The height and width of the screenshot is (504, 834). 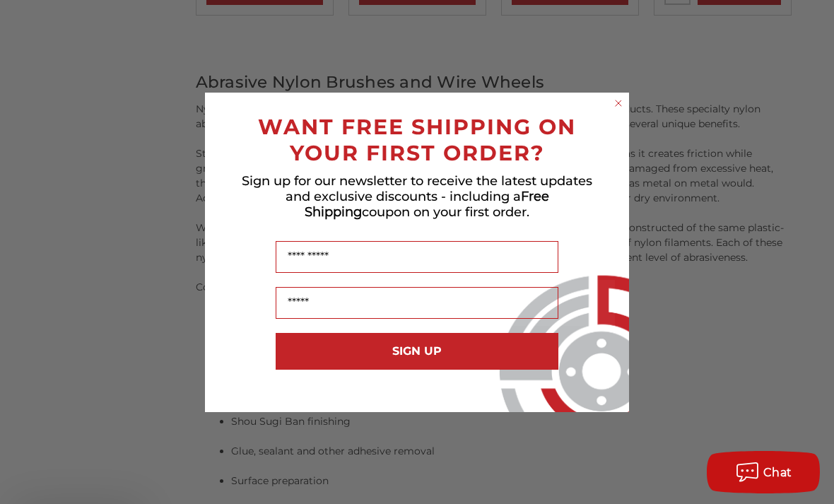 I want to click on button: SIGN UP, so click(x=417, y=352).